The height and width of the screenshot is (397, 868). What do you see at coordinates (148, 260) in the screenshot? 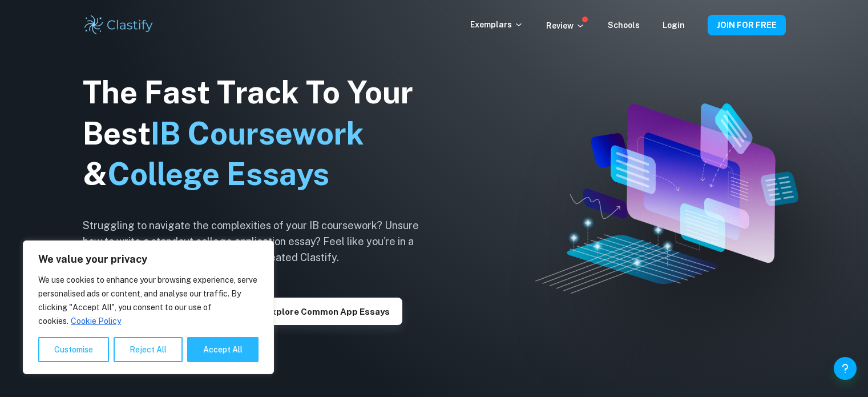
I see `p: We value your privacy` at bounding box center [148, 260].